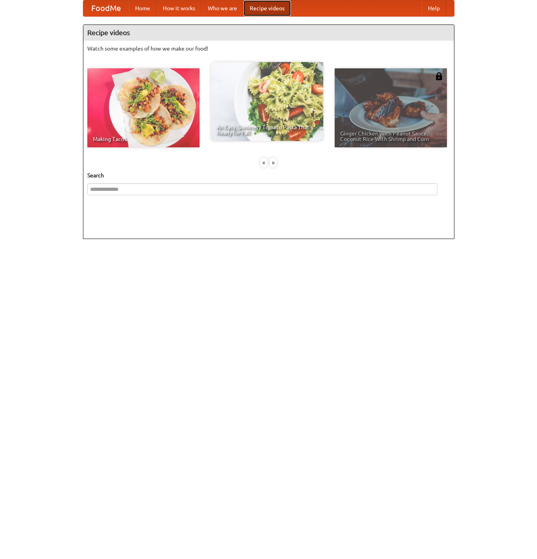 The width and height of the screenshot is (537, 559). Describe the element at coordinates (222, 8) in the screenshot. I see `a: Who we are` at that location.